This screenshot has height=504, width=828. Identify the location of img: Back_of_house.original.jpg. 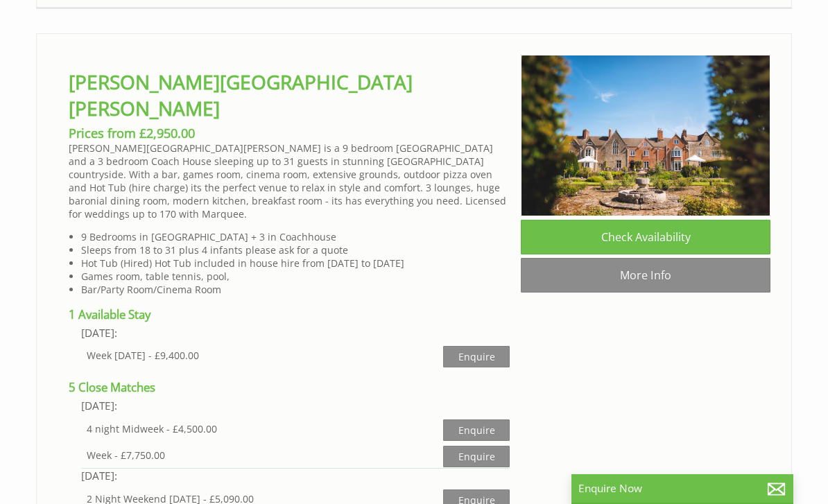
(645, 135).